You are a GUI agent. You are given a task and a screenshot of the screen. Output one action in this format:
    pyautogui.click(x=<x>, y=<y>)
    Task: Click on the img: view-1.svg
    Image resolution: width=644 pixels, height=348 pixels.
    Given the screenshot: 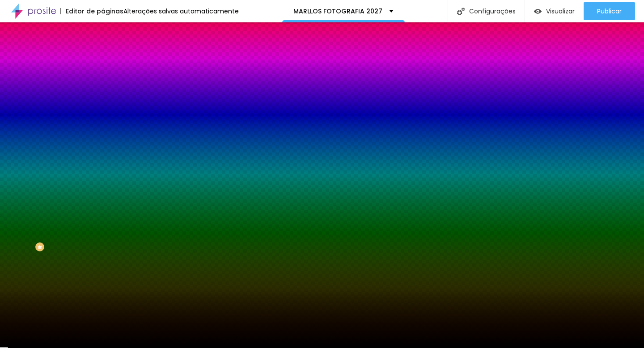 What is the action you would take?
    pyautogui.click(x=538, y=11)
    